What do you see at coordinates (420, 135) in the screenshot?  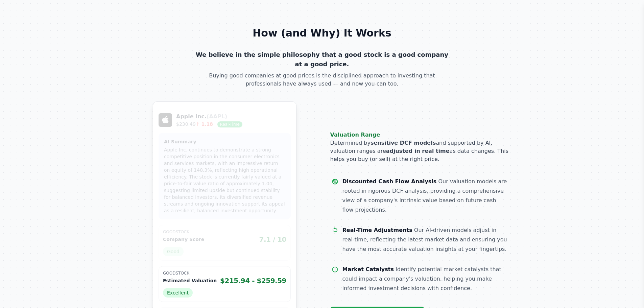 I see `h3: Valuation Range` at bounding box center [420, 135].